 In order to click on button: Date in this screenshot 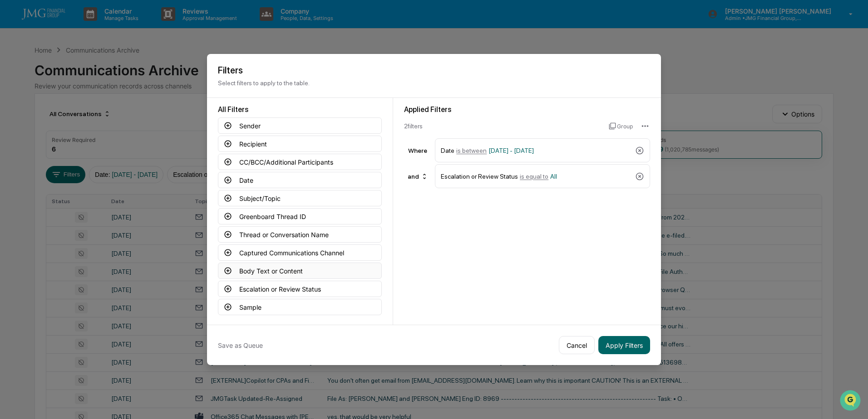, I will do `click(299, 180)`.